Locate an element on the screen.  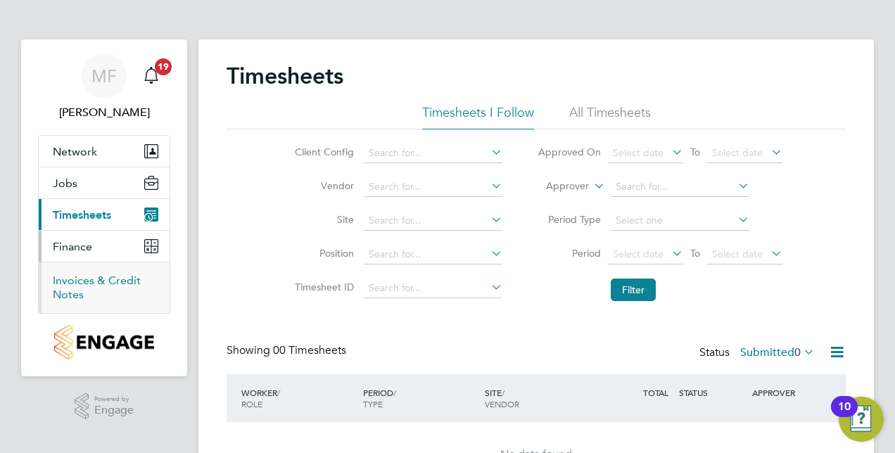
a: Invoices & Credit Notes is located at coordinates (96, 287).